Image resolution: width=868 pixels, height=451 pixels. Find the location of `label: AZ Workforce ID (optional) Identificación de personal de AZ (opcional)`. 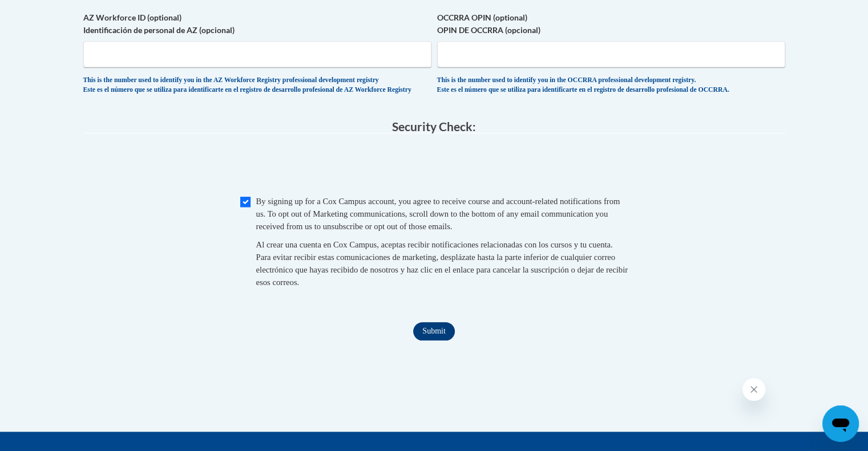

label: AZ Workforce ID (optional) Identificación de personal de AZ (opcional) is located at coordinates (257, 24).